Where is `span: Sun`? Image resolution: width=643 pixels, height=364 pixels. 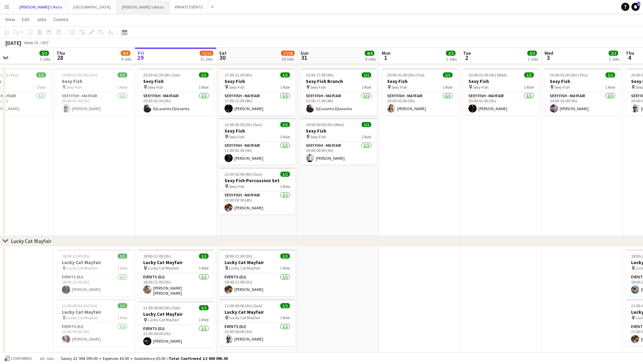 span: Sun is located at coordinates (305, 53).